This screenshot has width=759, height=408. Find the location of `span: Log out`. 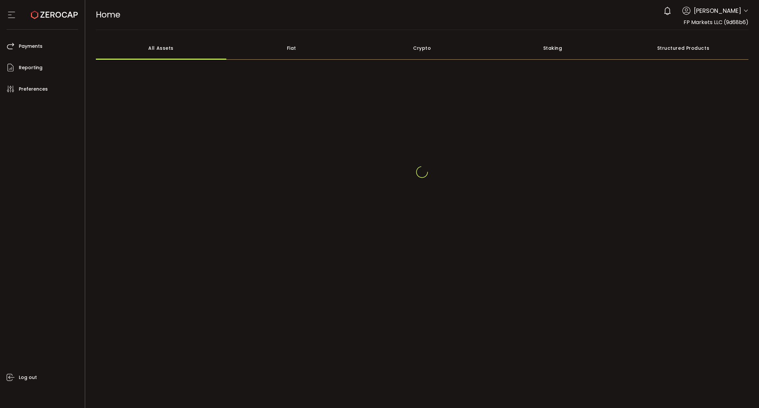

span: Log out is located at coordinates (28, 377).